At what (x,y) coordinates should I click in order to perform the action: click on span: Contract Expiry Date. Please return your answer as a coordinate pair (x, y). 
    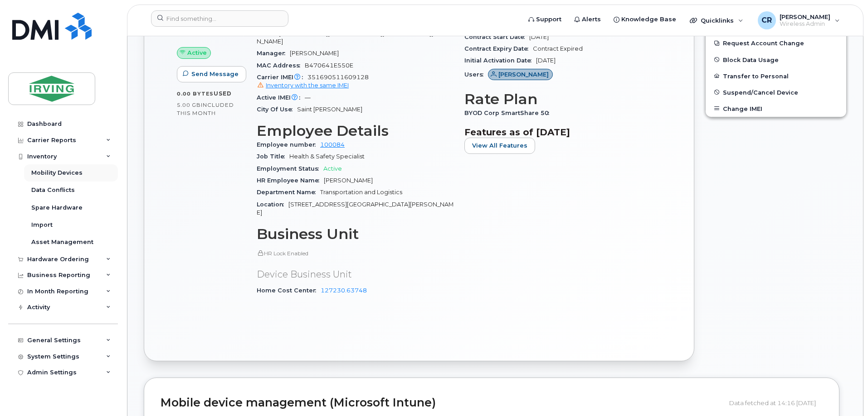
    Looking at the image, I should click on (498, 48).